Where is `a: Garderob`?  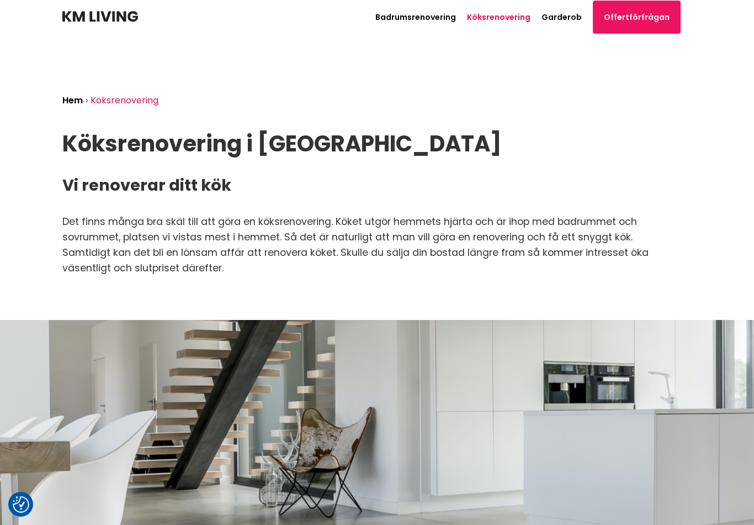
a: Garderob is located at coordinates (562, 17).